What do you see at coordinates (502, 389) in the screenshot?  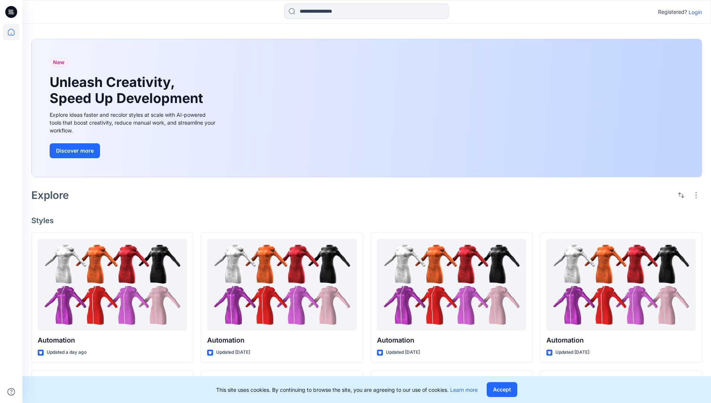 I see `button: Accept` at bounding box center [502, 389].